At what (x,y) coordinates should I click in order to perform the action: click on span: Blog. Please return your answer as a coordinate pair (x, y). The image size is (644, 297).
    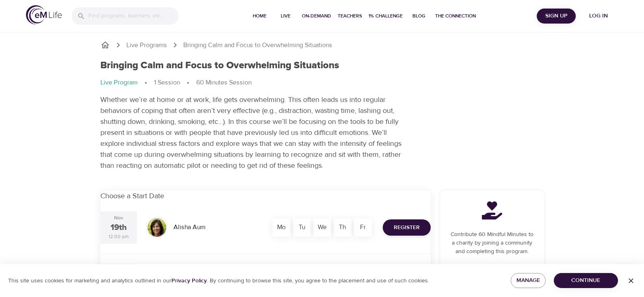
    Looking at the image, I should click on (419, 16).